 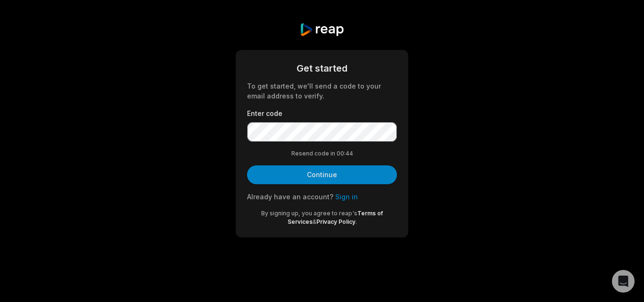 What do you see at coordinates (309, 213) in the screenshot?
I see `span: By signing up, you agree to reap's` at bounding box center [309, 213].